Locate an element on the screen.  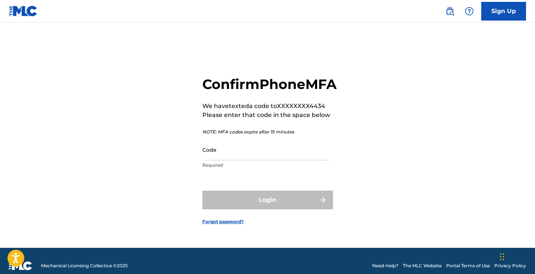
img: logo is located at coordinates (21, 265).